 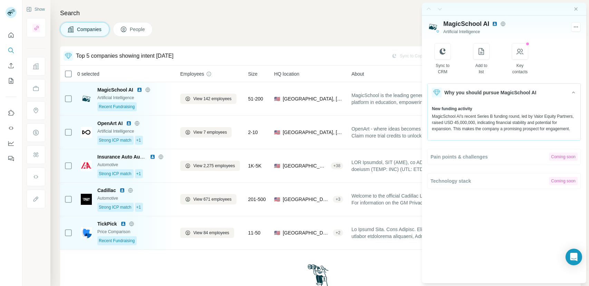 I want to click on span: Companies, so click(x=89, y=29).